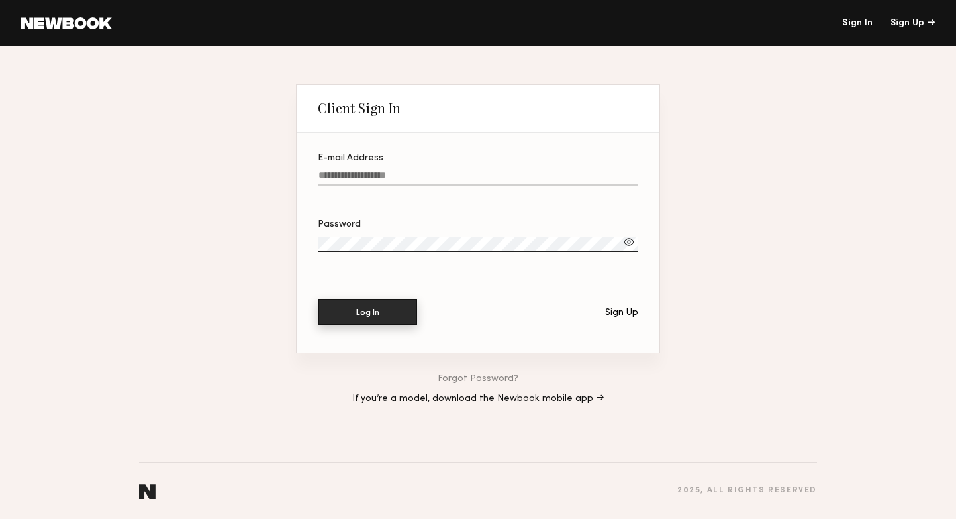 The height and width of the screenshot is (519, 956). What do you see at coordinates (858, 23) in the screenshot?
I see `a: Sign In` at bounding box center [858, 23].